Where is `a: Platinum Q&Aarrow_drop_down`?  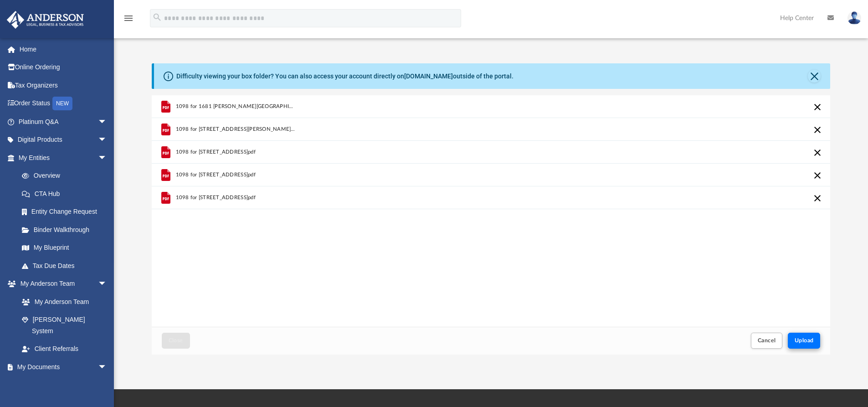 a: Platinum Q&Aarrow_drop_down is located at coordinates (63, 121).